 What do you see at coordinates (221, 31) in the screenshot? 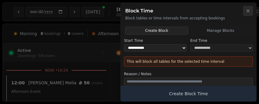
I see `button: Manage Blocks` at bounding box center [221, 31].